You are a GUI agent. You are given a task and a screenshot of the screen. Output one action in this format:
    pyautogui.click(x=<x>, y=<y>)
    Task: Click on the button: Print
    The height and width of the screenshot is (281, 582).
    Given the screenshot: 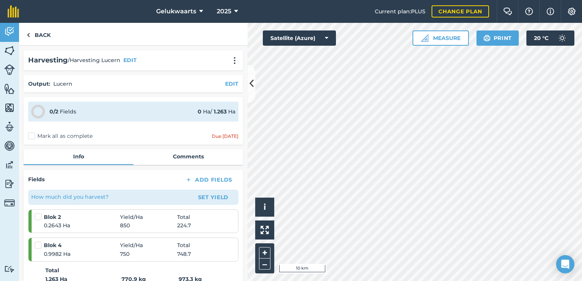 What is the action you would take?
    pyautogui.click(x=498, y=38)
    